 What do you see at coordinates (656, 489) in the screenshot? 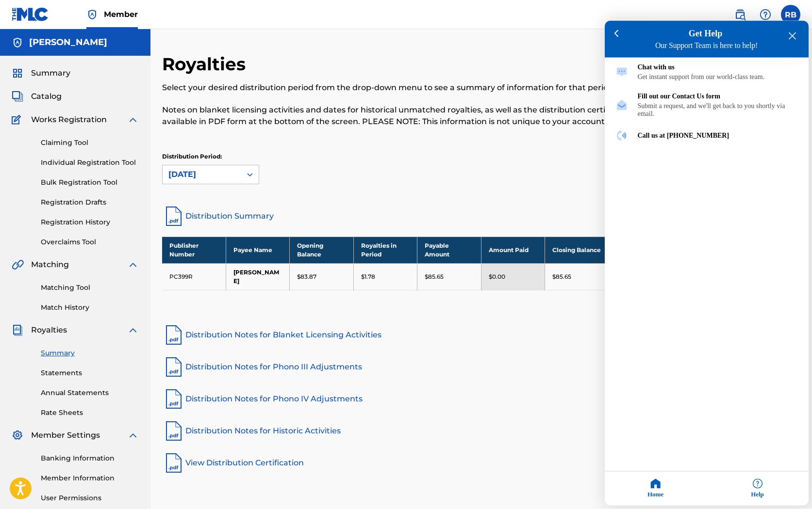
I see `div: Home` at bounding box center [656, 489].